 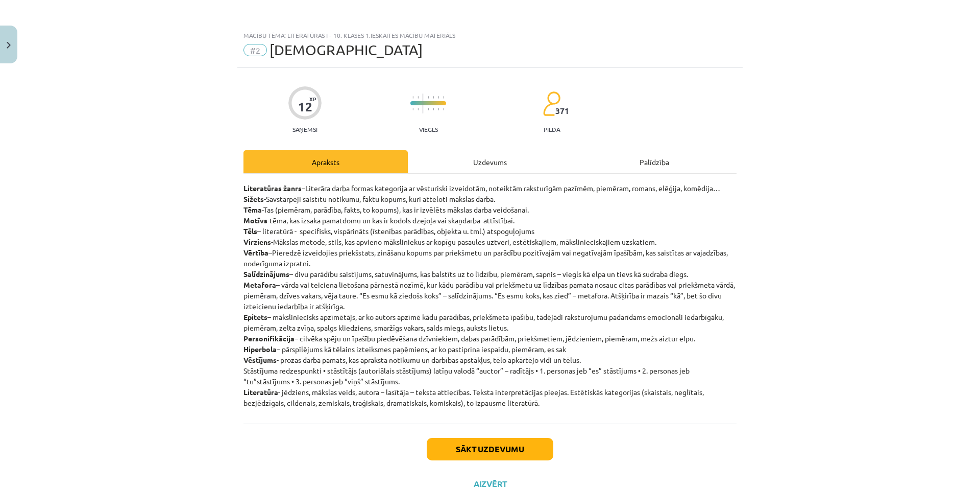 I want to click on div: Apraksts, so click(x=326, y=162).